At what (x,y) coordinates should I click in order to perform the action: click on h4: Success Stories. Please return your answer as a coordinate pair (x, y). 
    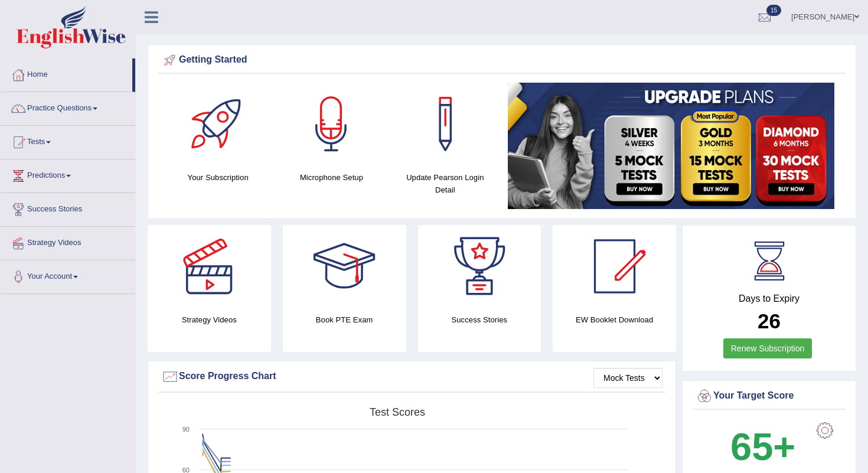
    Looking at the image, I should click on (479, 319).